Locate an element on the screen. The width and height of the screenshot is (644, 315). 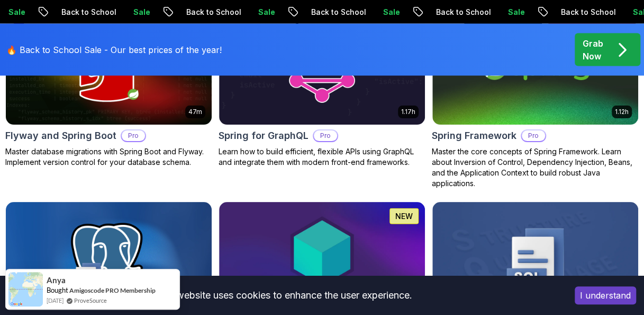
a: Amigoscode PRO Membership is located at coordinates (112, 289).